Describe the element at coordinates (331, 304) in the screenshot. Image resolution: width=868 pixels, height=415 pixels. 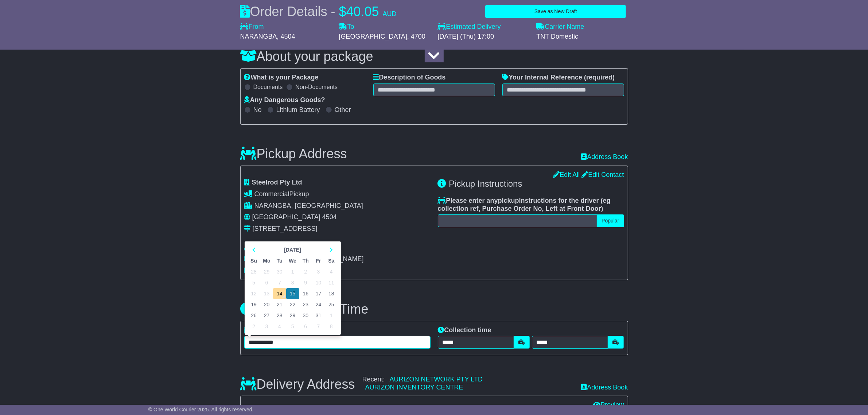
I see `td: 25` at that location.